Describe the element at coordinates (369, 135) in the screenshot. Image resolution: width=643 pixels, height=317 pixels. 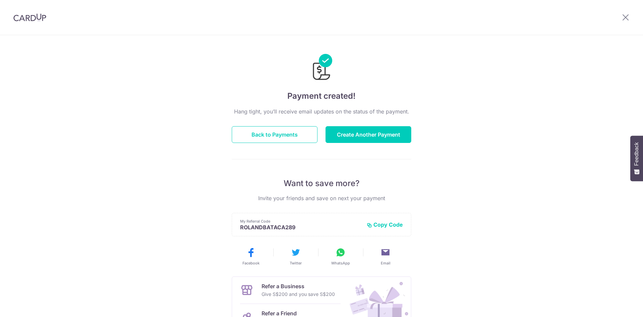
I see `button: Create Another Payment` at that location.